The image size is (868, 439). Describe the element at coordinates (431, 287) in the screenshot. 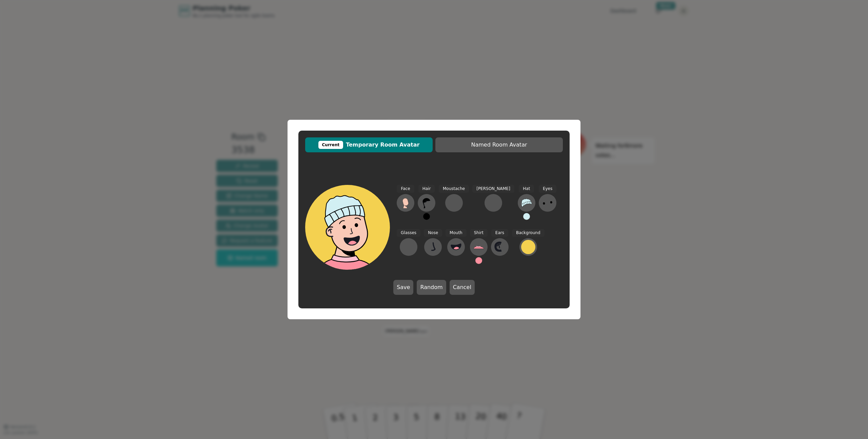

I see `button: Random` at that location.